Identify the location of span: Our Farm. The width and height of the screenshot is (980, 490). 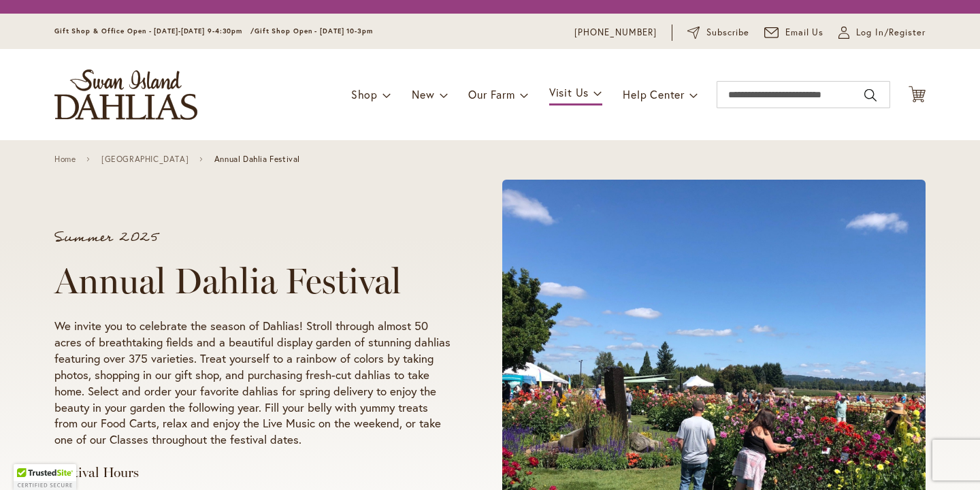
(492, 94).